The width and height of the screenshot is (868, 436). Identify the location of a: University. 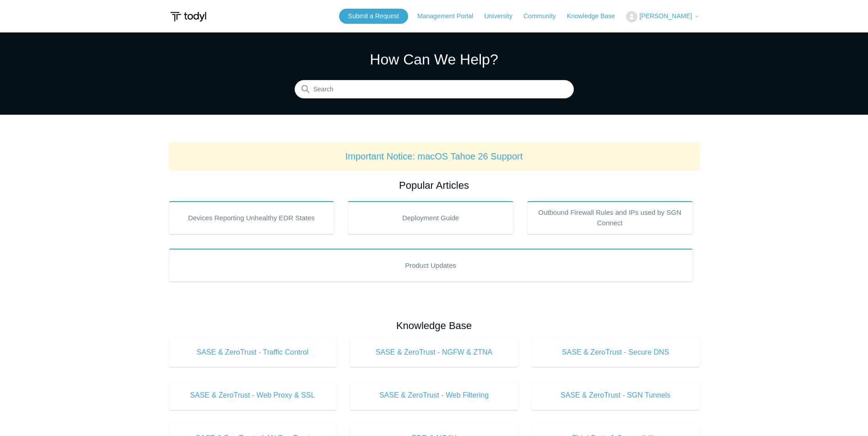
(503, 16).